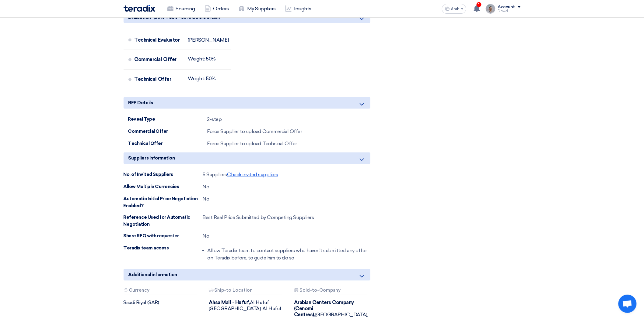  What do you see at coordinates (627, 304) in the screenshot?
I see `a: Open chat` at bounding box center [627, 304].